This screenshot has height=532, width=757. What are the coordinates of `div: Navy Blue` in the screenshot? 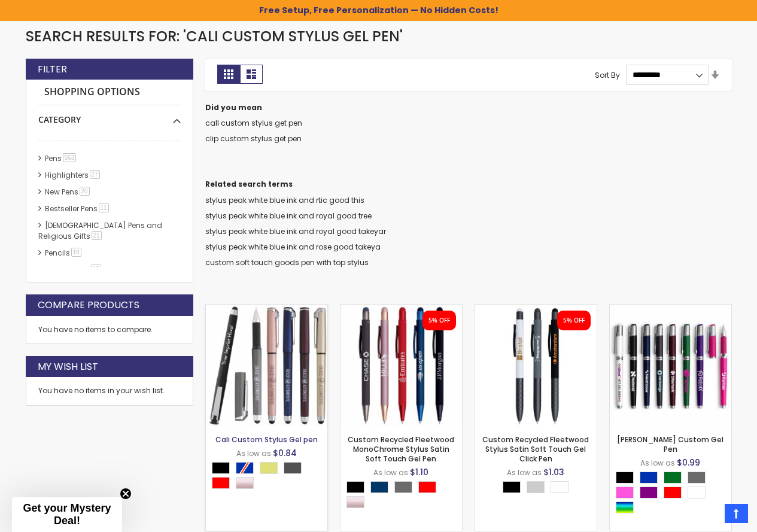 It's located at (380, 487).